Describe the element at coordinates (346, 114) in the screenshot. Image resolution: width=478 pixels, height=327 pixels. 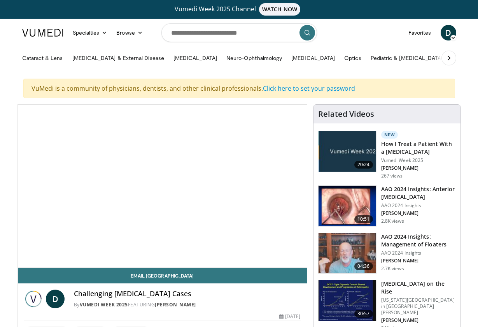
I see `h4: Related Videos` at that location.